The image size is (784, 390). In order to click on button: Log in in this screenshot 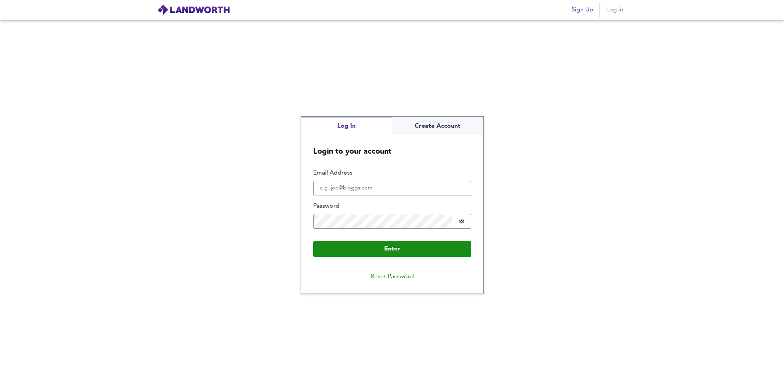, I will do `click(615, 10)`.